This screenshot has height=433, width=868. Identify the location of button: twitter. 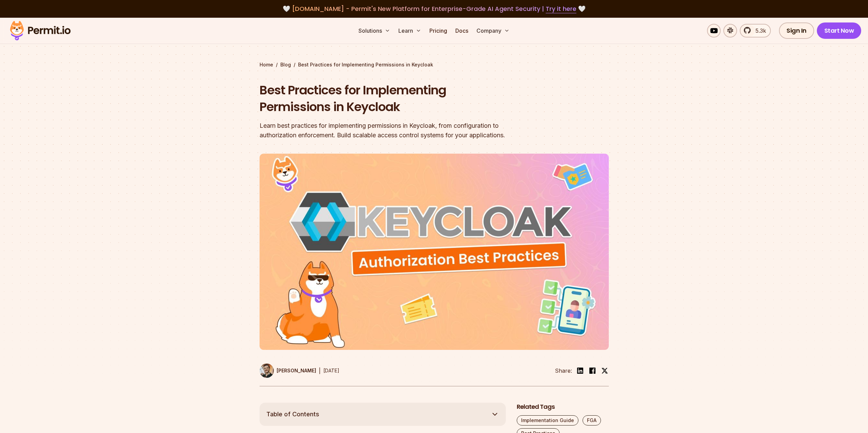
(605, 371).